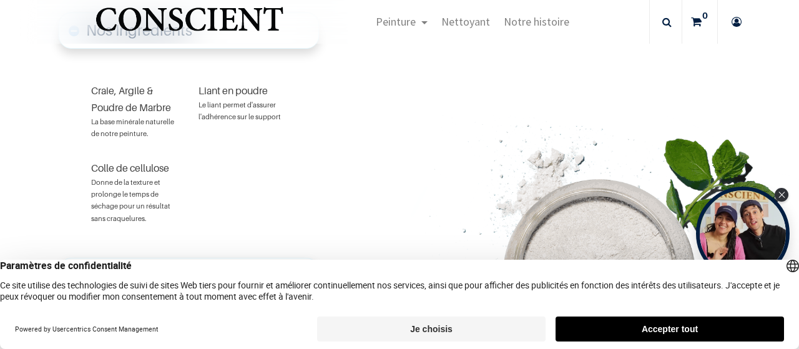 This screenshot has width=799, height=349. I want to click on div: Close Tolstoy widget, so click(782, 195).